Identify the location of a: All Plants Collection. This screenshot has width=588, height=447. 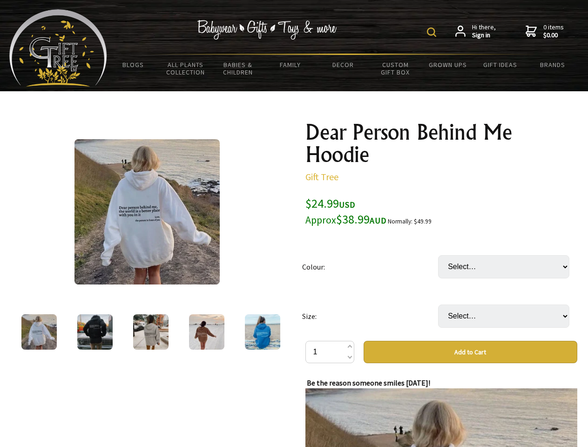
(186, 68).